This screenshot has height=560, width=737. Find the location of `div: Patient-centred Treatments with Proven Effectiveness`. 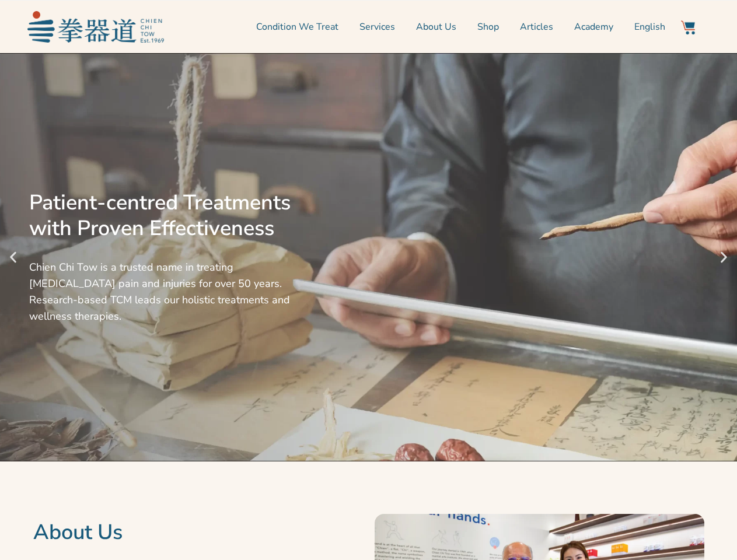

div: Patient-centred Treatments with Proven Effectiveness is located at coordinates (168, 216).